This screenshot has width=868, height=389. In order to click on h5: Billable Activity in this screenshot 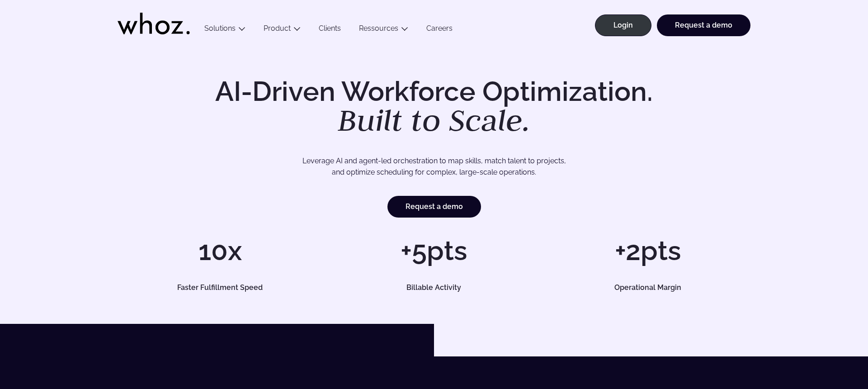, I will do `click(434, 288)`.